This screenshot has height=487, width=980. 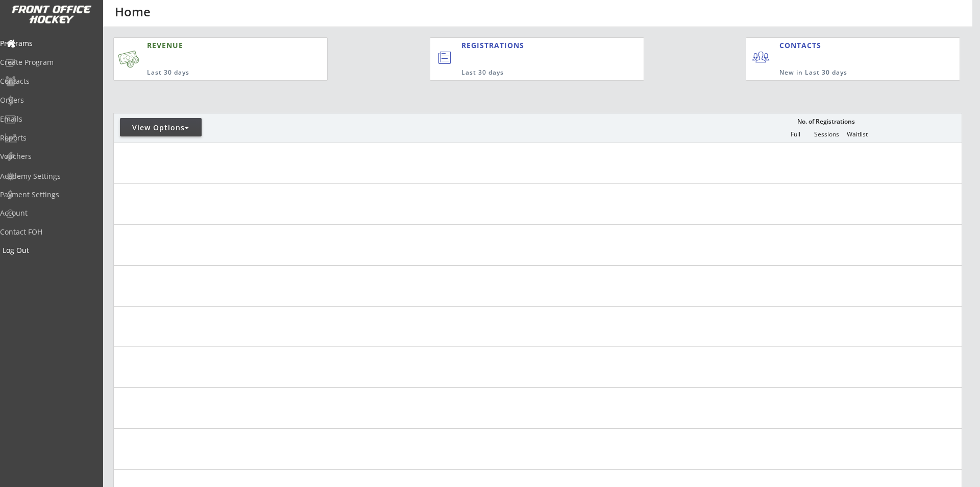 What do you see at coordinates (846, 73) in the screenshot?
I see `div: New in Last 30 days` at bounding box center [846, 73].